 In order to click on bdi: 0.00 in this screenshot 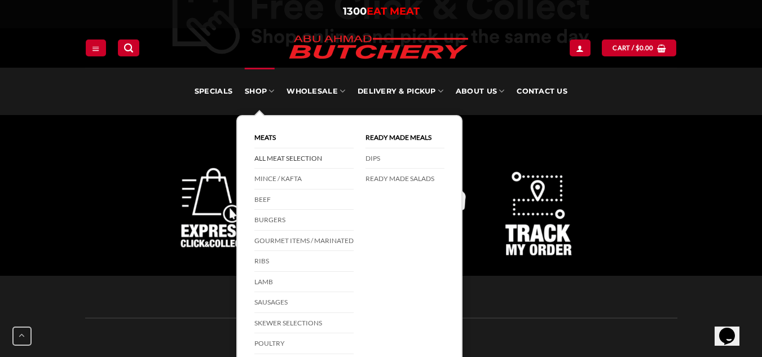, I will do `click(644, 47)`.